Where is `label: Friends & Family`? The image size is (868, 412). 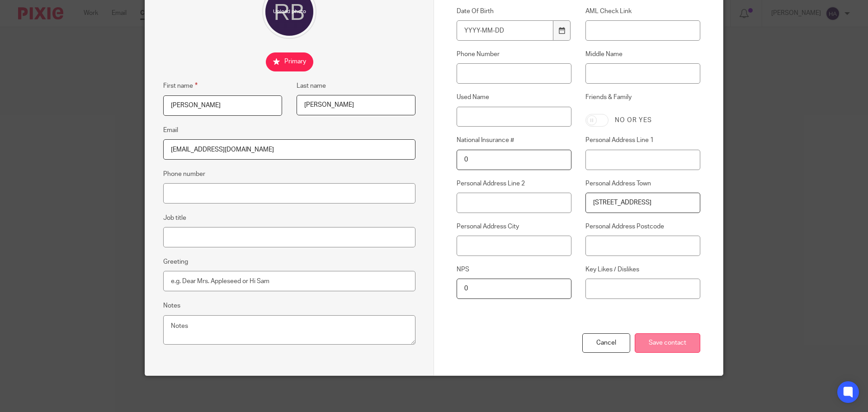 label: Friends & Family is located at coordinates (643, 100).